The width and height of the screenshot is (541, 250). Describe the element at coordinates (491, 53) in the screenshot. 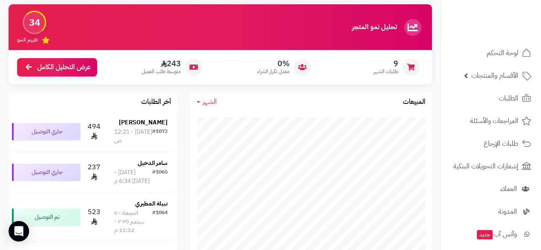

I see `a: لوحة التحكم` at that location.